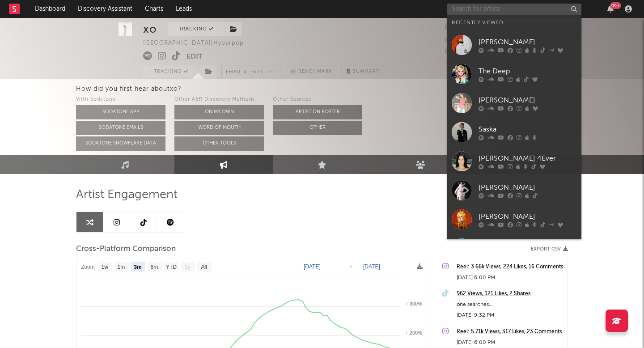 The width and height of the screenshot is (644, 348). I want to click on button: Other, so click(318, 128).